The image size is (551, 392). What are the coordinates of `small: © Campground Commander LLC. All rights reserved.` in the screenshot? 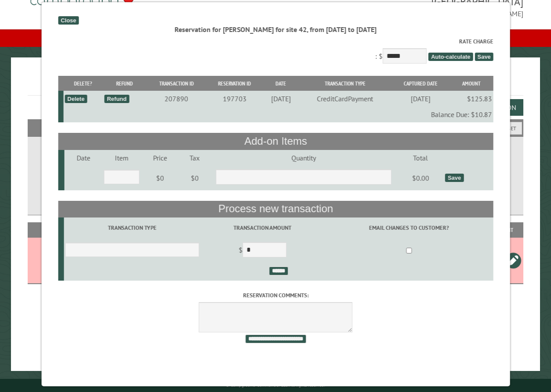 It's located at (275, 385).